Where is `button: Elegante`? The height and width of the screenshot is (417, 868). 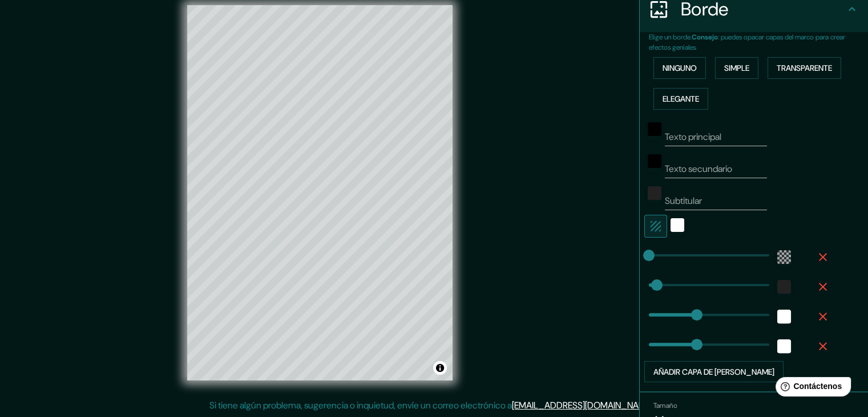 button: Elegante is located at coordinates (681, 99).